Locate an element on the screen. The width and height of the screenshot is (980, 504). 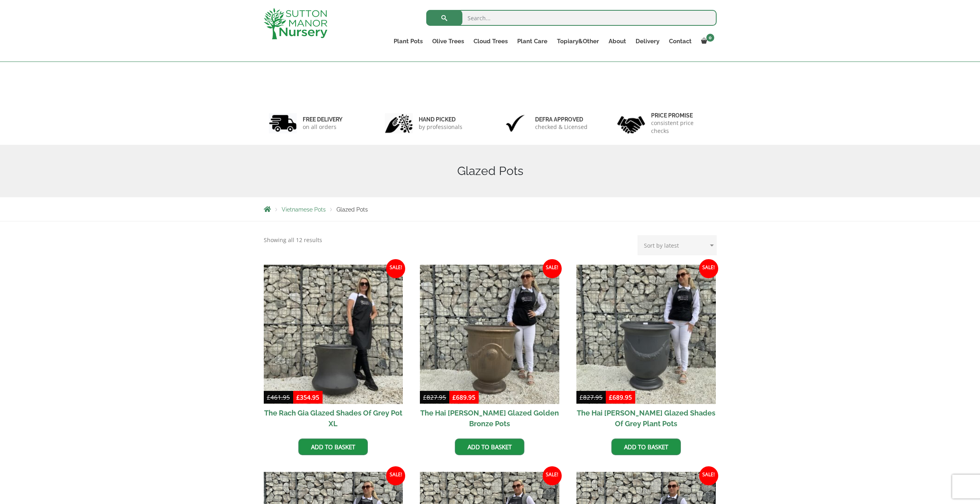
img: The Hai Duong Glazed Shades Of Grey Plant Pots is located at coordinates (646, 334).